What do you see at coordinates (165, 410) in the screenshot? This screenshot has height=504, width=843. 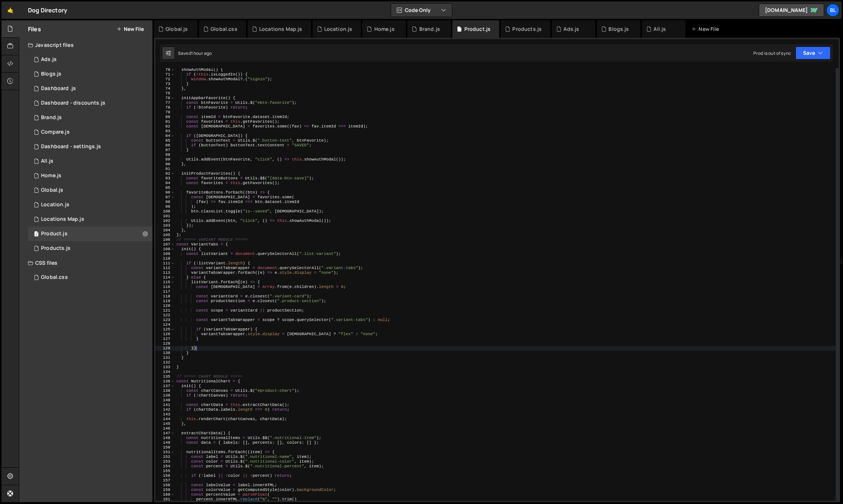 I see `div: 142` at bounding box center [165, 410].